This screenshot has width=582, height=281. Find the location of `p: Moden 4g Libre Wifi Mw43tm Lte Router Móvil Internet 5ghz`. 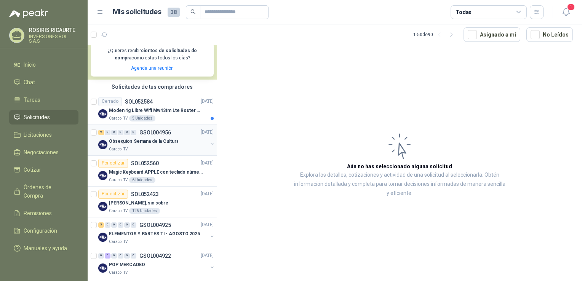

p: Moden 4g Libre Wifi Mw43tm Lte Router Móvil Internet 5ghz is located at coordinates (156, 110).